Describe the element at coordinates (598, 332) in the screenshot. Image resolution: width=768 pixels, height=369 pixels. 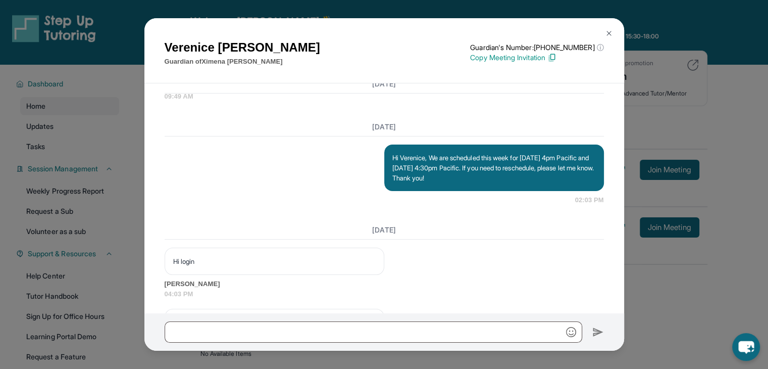
I see `img: Send icon` at that location.